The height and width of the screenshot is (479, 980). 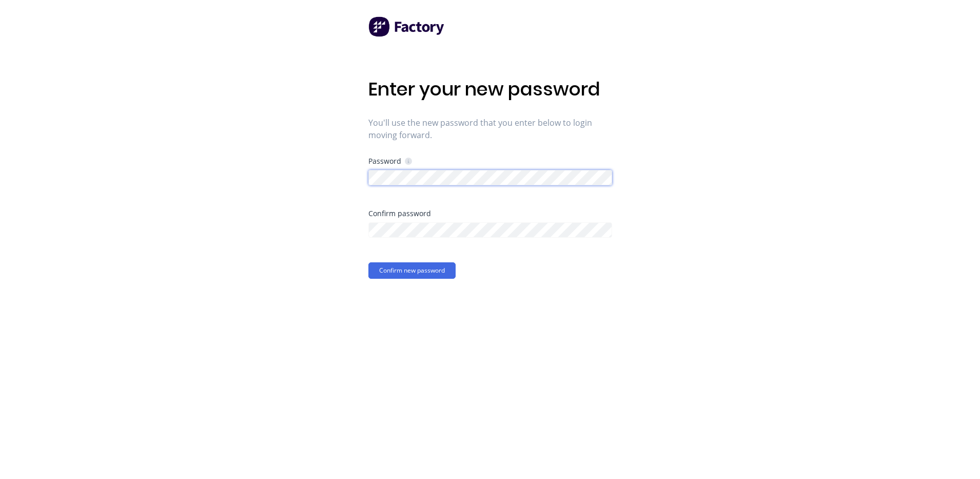 What do you see at coordinates (490, 214) in the screenshot?
I see `div: Confirm password` at bounding box center [490, 214].